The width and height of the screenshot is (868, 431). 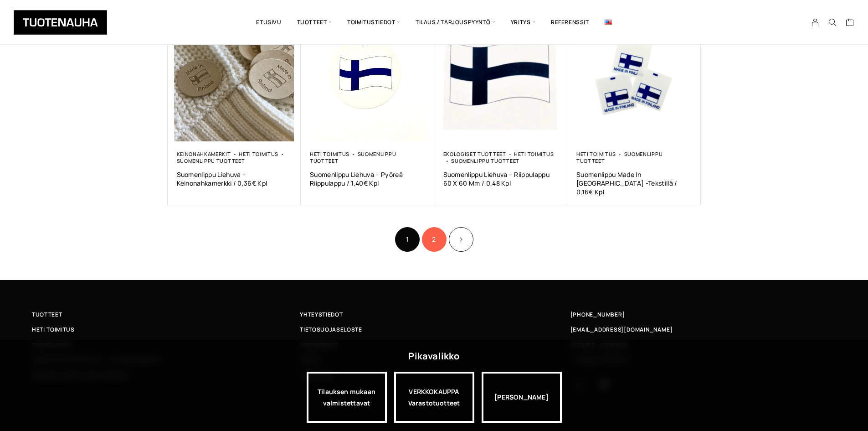 I want to click on a: My Account, so click(x=815, y=22).